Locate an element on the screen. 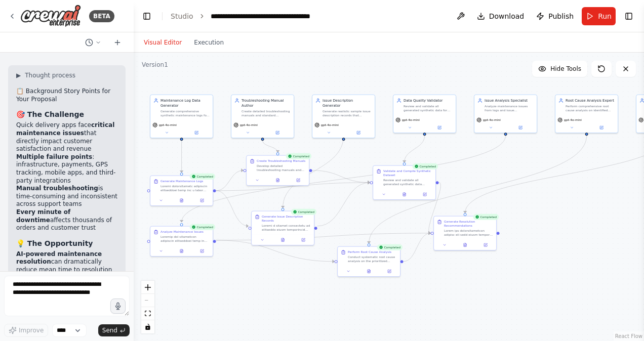 This screenshot has height=341, width=644. button: Send is located at coordinates (114, 331).